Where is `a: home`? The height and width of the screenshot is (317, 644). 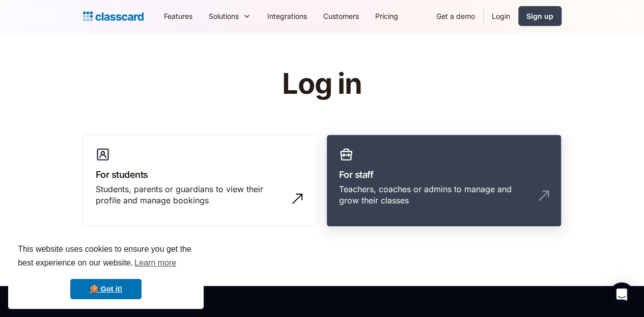 a: home is located at coordinates (113, 17).